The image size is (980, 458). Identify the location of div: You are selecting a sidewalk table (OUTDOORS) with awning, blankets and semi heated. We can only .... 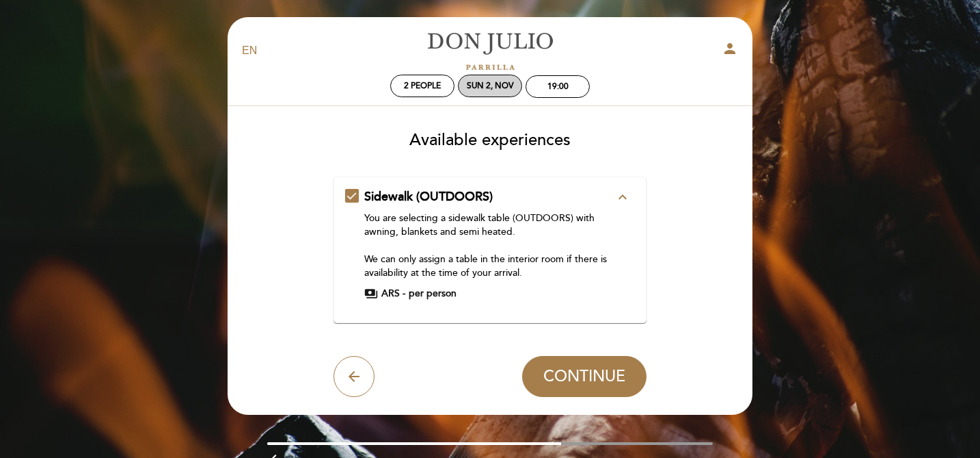
(489, 246).